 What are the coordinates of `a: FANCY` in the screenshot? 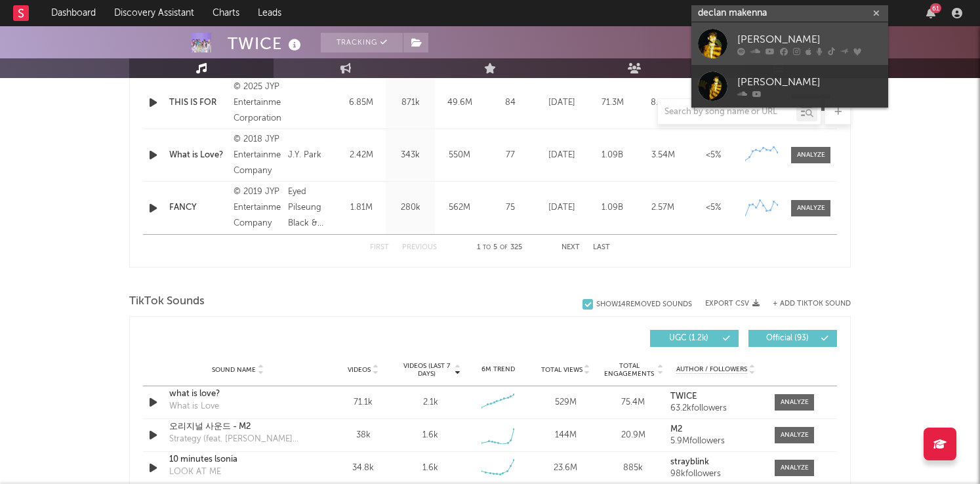 It's located at (198, 208).